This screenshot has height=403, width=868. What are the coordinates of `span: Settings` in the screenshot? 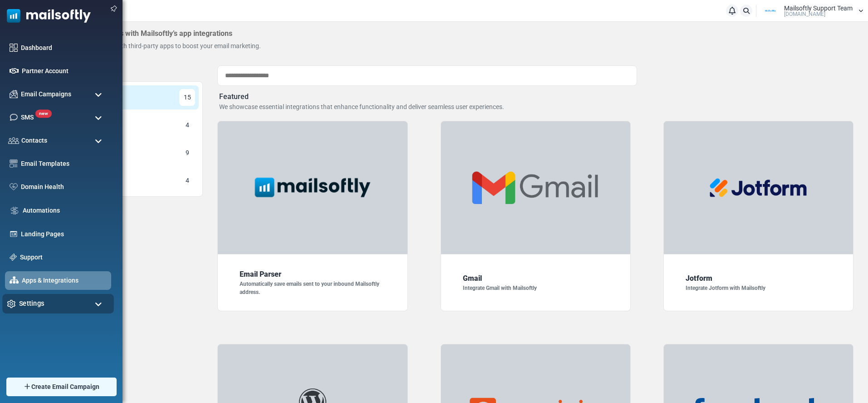 It's located at (32, 303).